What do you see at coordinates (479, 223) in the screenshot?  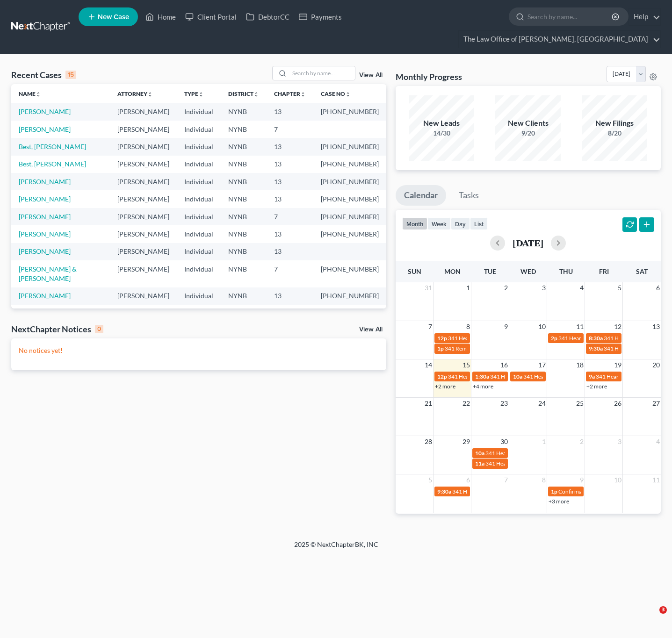 I see `button: list` at bounding box center [479, 223].